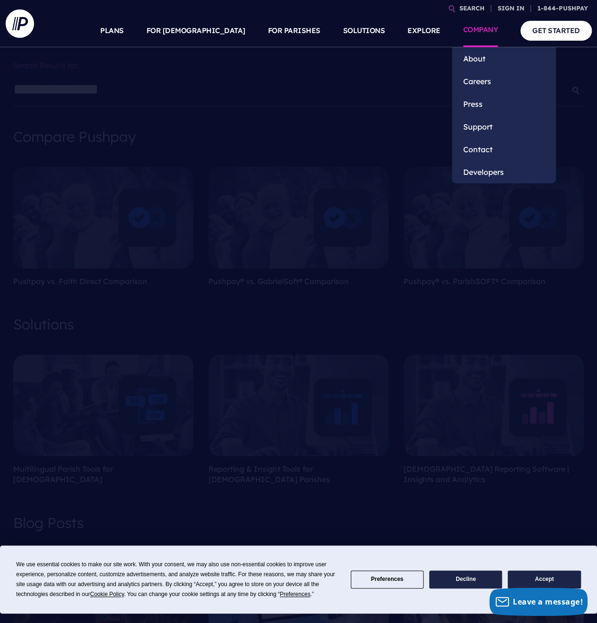  What do you see at coordinates (177, 580) in the screenshot?
I see `div: We use essential cookies to make our site work. With your consent, we may also use non-essential ...` at bounding box center [177, 580].